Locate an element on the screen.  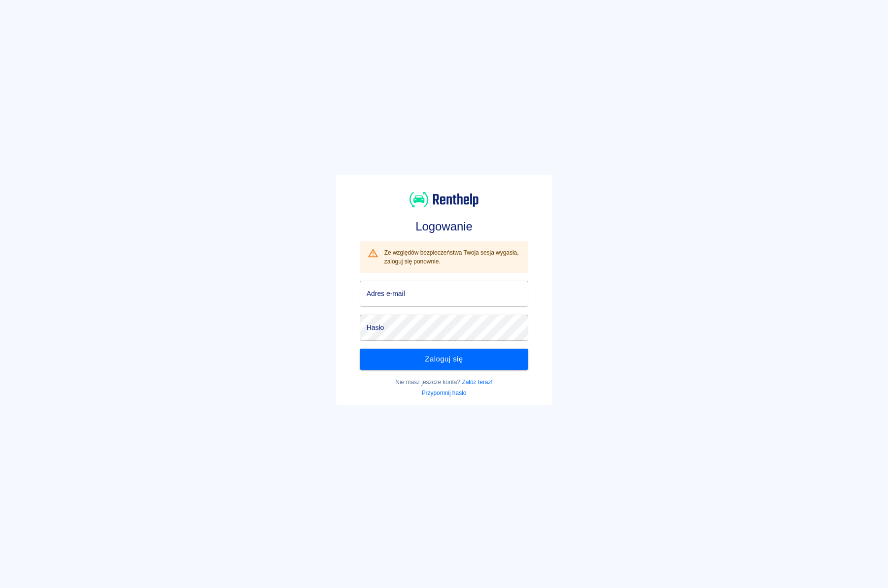
button: Zaloguj się is located at coordinates (444, 359).